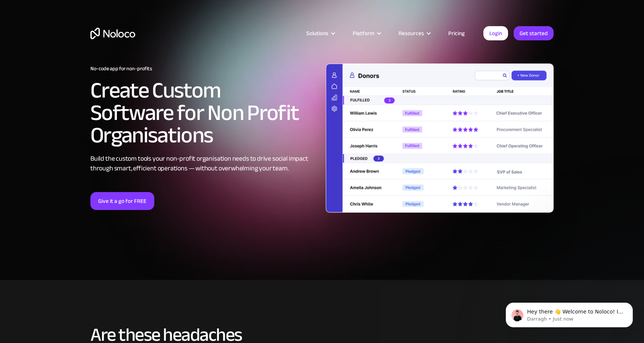 This screenshot has width=644, height=343. I want to click on h2: Create Custom Software for Non Profit Organisations, so click(205, 113).